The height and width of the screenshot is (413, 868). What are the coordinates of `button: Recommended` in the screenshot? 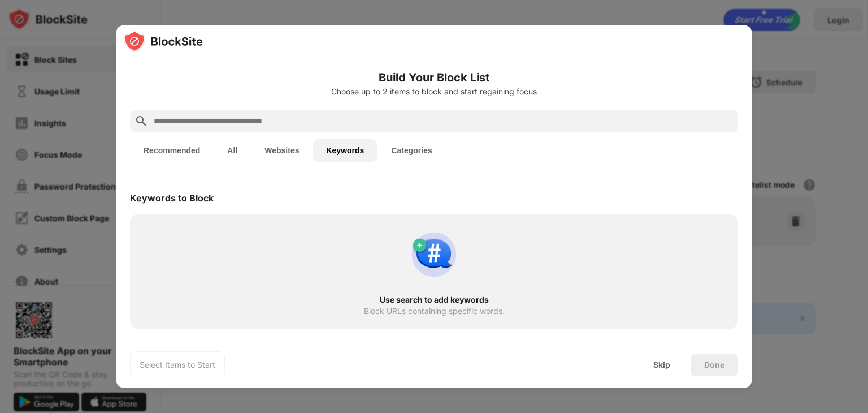 It's located at (172, 150).